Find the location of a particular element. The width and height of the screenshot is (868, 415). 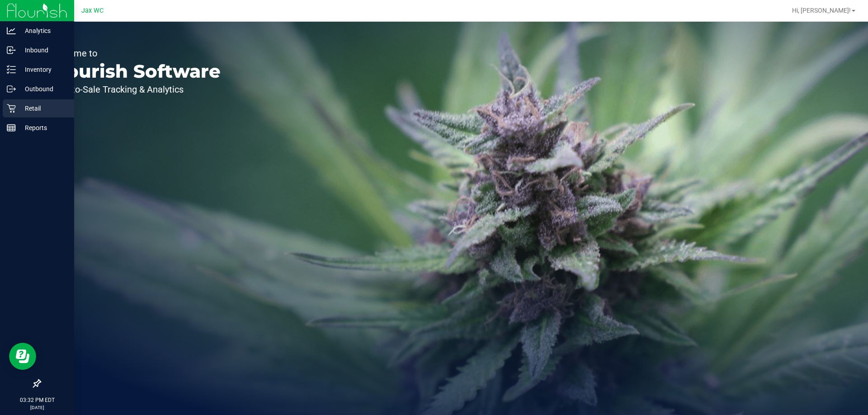

p: Analytics is located at coordinates (43, 31).